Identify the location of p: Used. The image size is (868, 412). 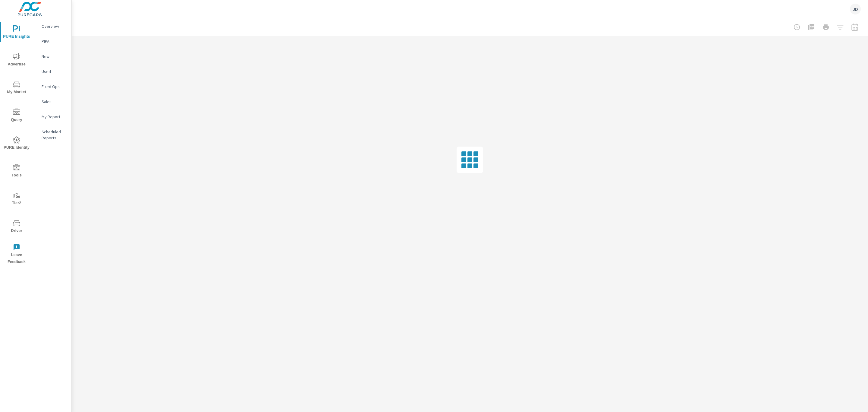
(54, 72).